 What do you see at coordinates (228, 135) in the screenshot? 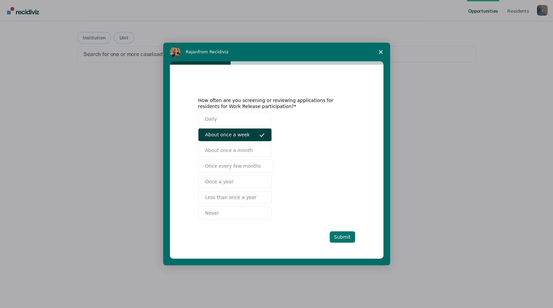
I see `span: About once a week` at bounding box center [228, 135].